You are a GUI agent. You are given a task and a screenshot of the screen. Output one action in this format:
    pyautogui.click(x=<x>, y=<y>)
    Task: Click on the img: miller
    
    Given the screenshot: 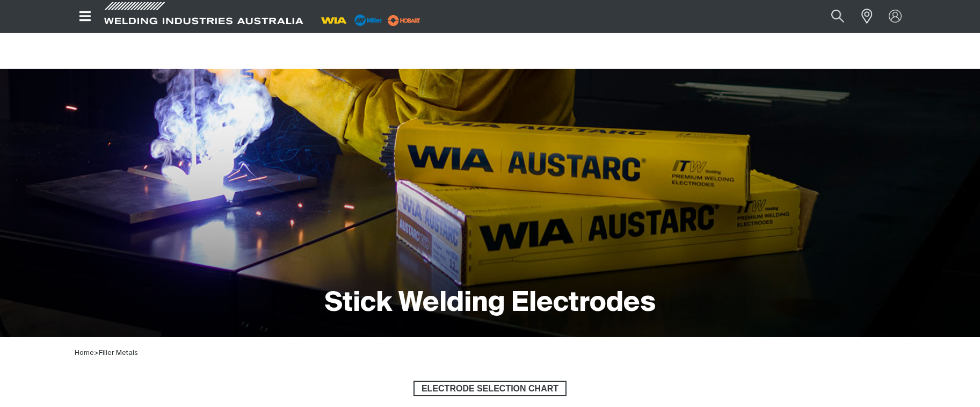 What is the action you would take?
    pyautogui.click(x=404, y=21)
    